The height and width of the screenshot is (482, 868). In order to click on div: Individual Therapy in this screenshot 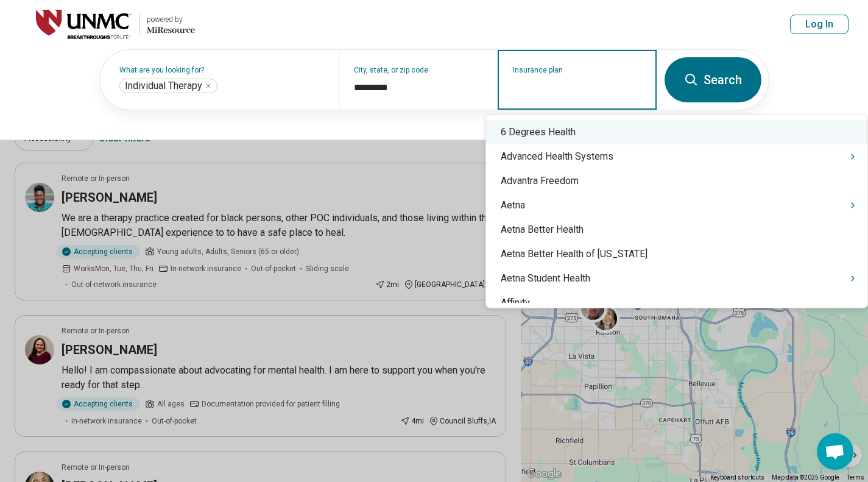, I will do `click(168, 86)`.